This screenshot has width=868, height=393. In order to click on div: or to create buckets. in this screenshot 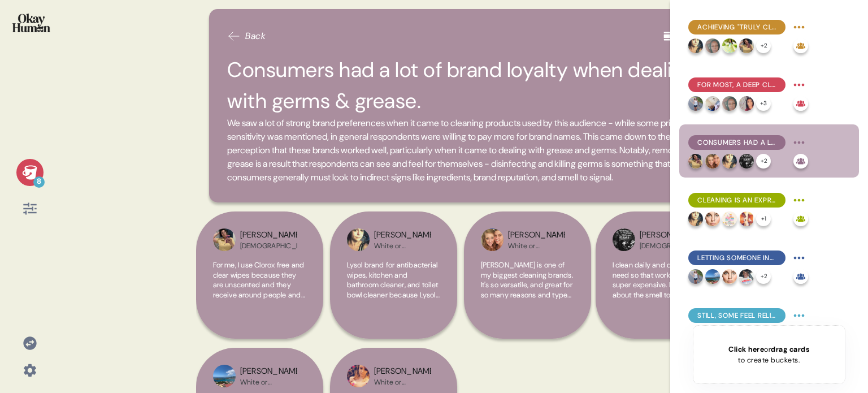, I will do `click(769, 355)`.